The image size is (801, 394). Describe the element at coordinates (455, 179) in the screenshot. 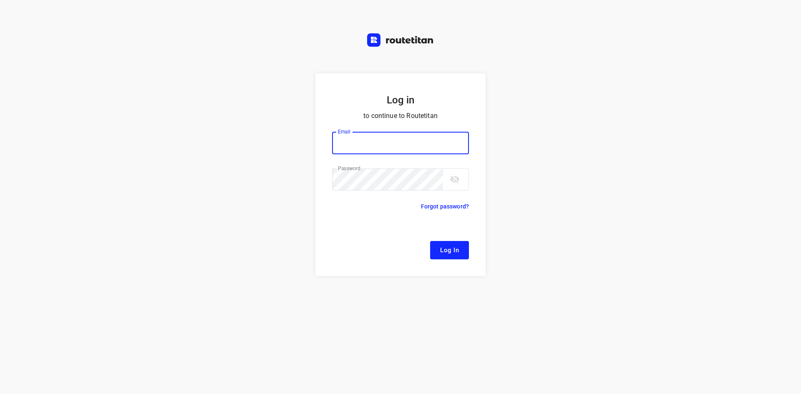

I see `button: toggle password visibility` at that location.